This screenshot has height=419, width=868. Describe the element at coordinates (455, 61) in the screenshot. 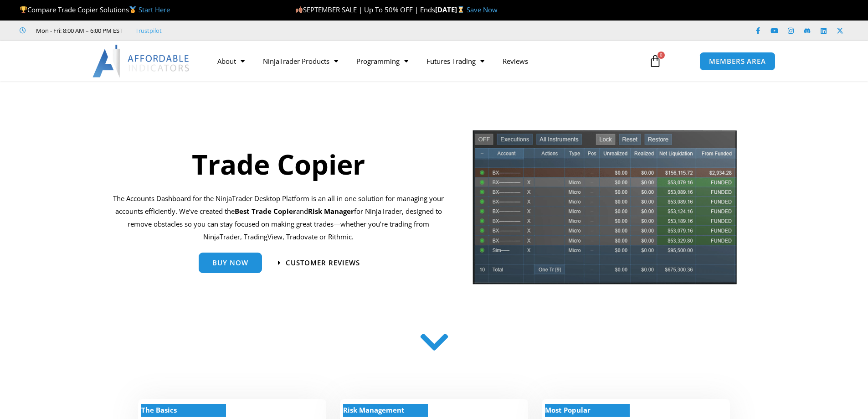

I see `a: Futures Trading` at that location.